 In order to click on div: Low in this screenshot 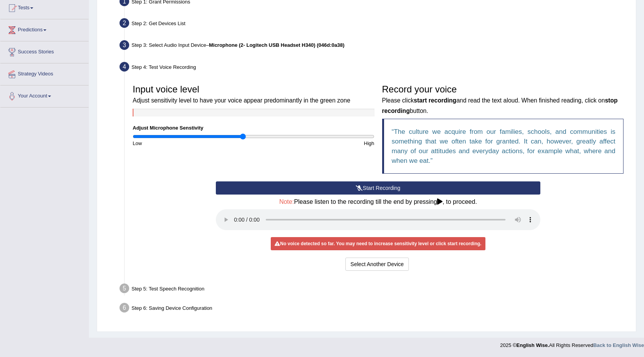, I will do `click(191, 143)`.